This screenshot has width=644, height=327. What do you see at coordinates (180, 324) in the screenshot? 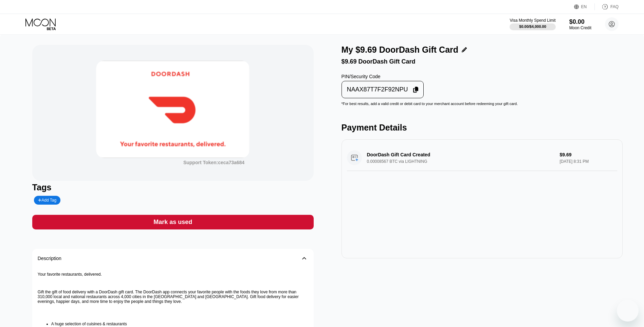
I see `li: A huge selection of cuisines & restaurants` at bounding box center [180, 324].